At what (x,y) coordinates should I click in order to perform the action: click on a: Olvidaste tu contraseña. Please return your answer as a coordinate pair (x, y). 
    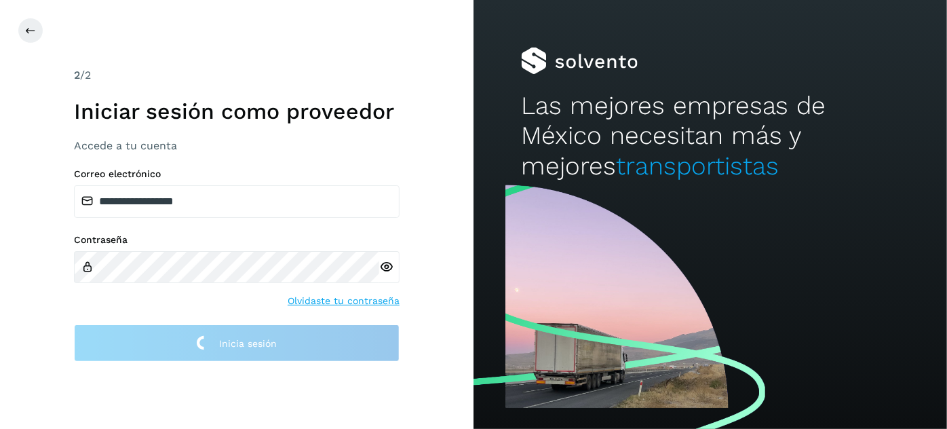
    Looking at the image, I should click on (343, 301).